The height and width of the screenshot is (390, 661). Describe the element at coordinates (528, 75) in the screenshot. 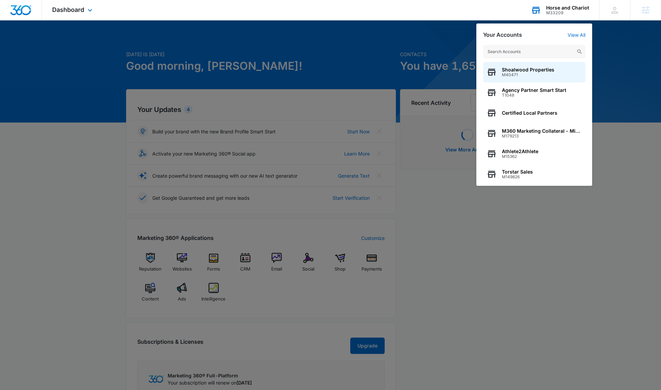

I see `span: M40471` at that location.